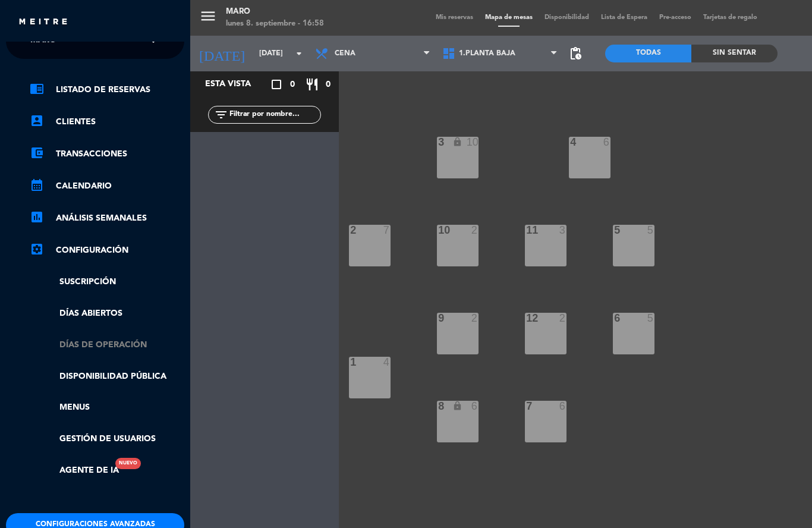  I want to click on i: calendar_month, so click(37, 185).